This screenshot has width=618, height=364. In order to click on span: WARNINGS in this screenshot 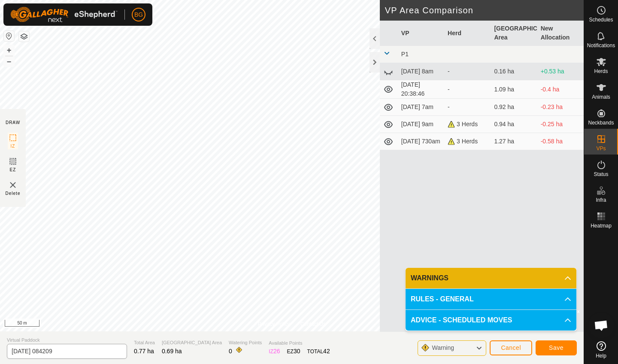, I will do `click(430, 278)`.